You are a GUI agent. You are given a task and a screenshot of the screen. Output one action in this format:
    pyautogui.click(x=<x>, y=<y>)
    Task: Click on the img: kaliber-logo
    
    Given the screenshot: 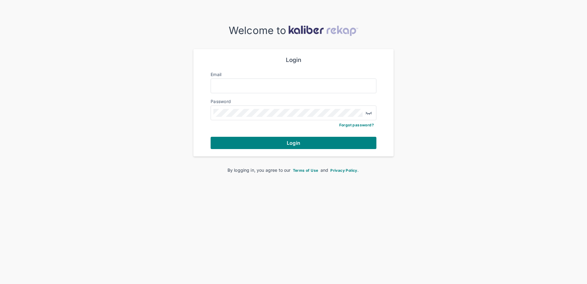 What is the action you would take?
    pyautogui.click(x=323, y=31)
    